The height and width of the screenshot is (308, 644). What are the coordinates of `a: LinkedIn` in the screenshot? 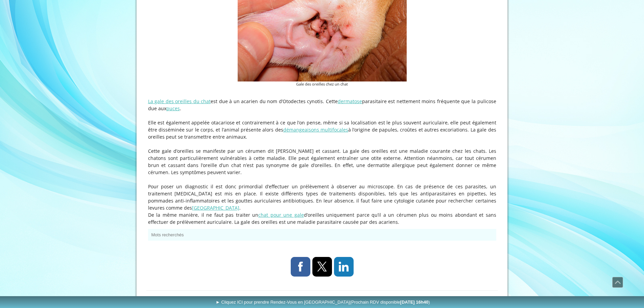 It's located at (344, 267).